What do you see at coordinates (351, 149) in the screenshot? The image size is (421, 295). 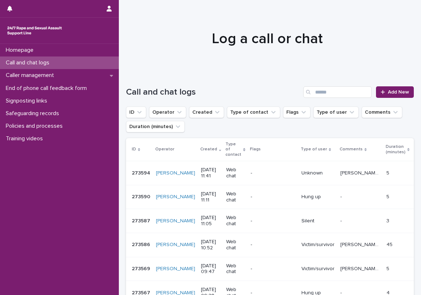 I see `p: Comments` at bounding box center [351, 149].